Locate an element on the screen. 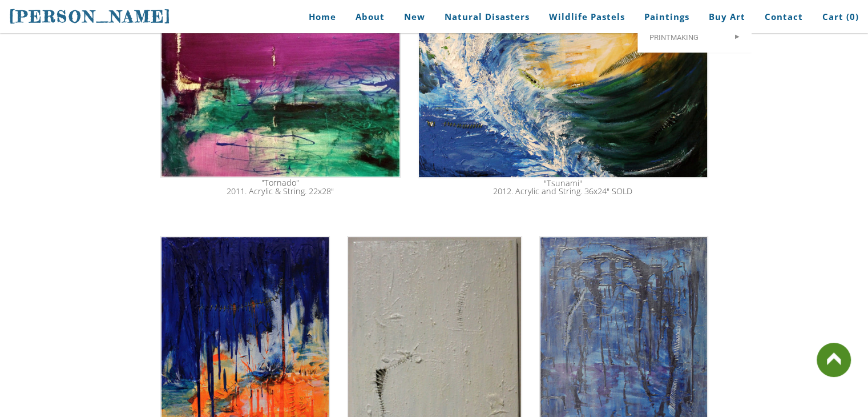  a: About is located at coordinates (370, 16).